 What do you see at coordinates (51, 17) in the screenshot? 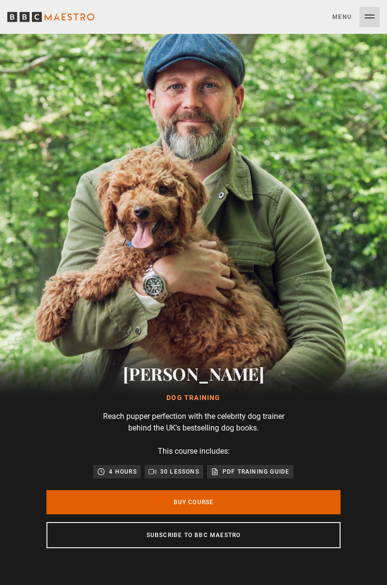
I see `a: BBC Maestro` at bounding box center [51, 17].